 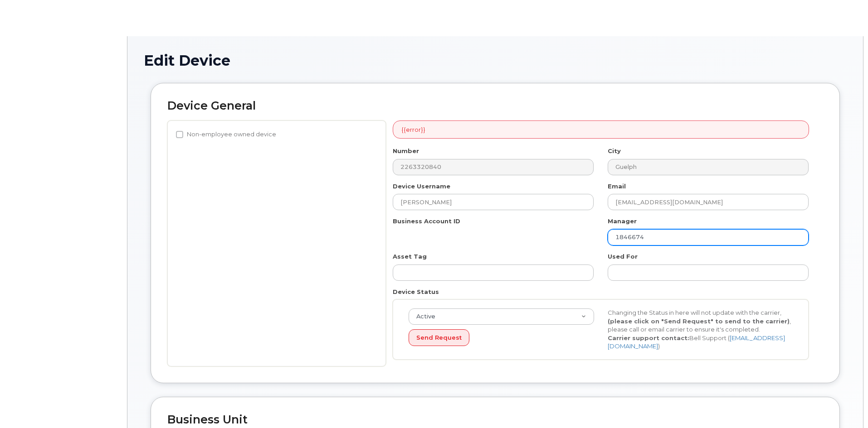 I want to click on strong: (please click on "Send Request" to send to the carrier), so click(x=698, y=321).